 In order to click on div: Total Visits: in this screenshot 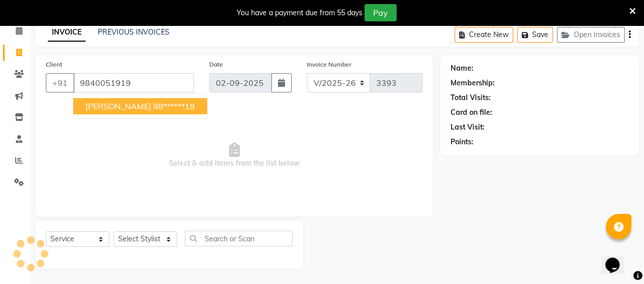, I will do `click(471, 98)`.